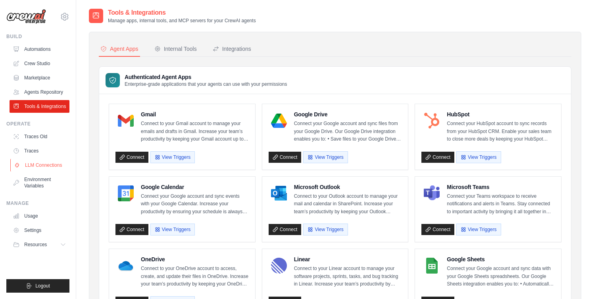  What do you see at coordinates (39, 92) in the screenshot?
I see `a: Agents Repository` at bounding box center [39, 92].